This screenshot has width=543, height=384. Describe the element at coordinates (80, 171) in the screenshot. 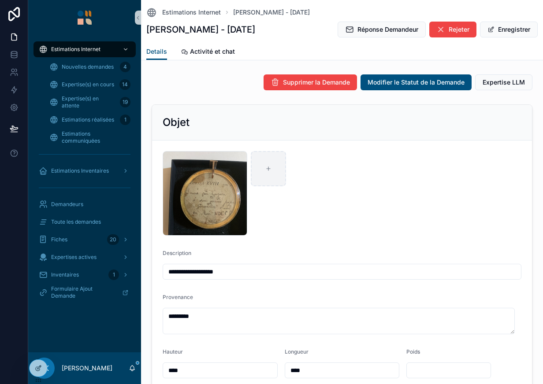

I see `span: Estimations Inventaires` at that location.